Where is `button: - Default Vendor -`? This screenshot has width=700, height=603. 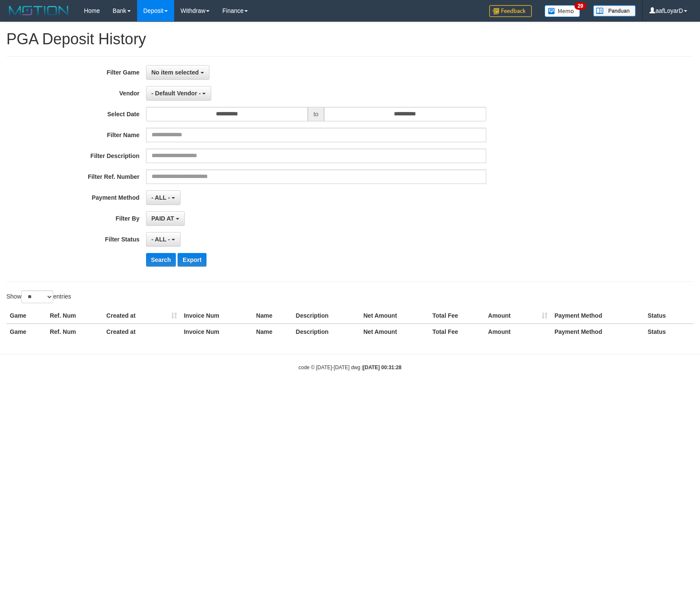 button: - Default Vendor - is located at coordinates (179, 93).